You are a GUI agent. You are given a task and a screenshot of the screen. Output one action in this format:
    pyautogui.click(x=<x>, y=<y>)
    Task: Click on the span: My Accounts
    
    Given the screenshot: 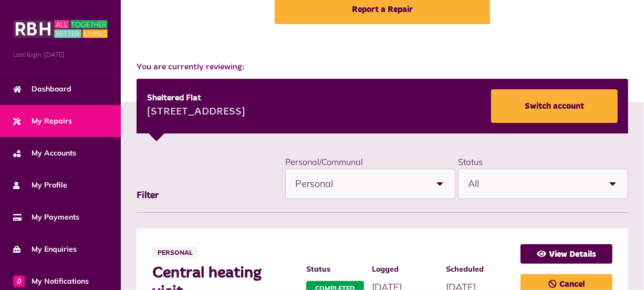 What is the action you would take?
    pyautogui.click(x=44, y=153)
    